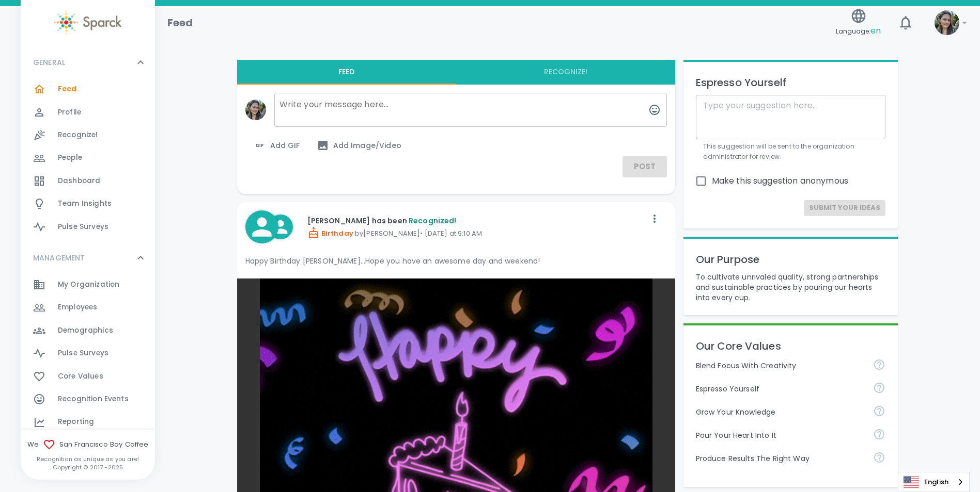  Describe the element at coordinates (780, 182) in the screenshot. I see `span: Make this suggestion anonymous` at that location.